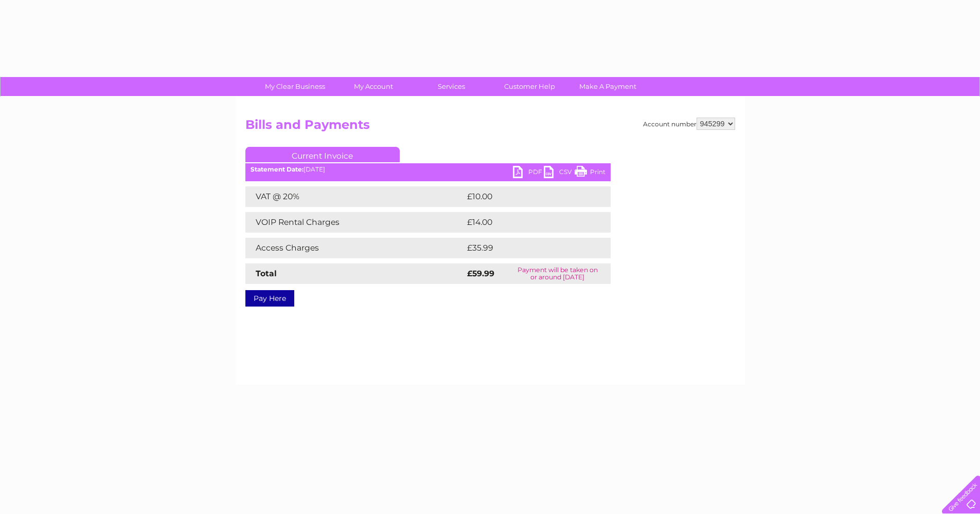  Describe the element at coordinates (266, 274) in the screenshot. I see `strong: Total` at that location.